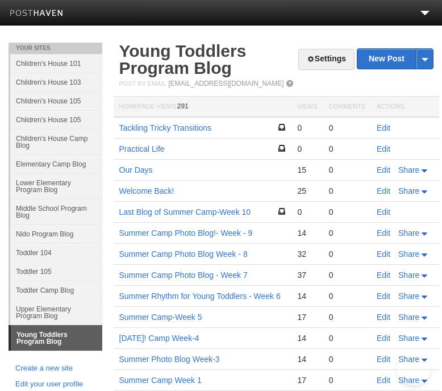 This screenshot has width=442, height=391. Describe the element at coordinates (307, 170) in the screenshot. I see `div: 15` at that location.